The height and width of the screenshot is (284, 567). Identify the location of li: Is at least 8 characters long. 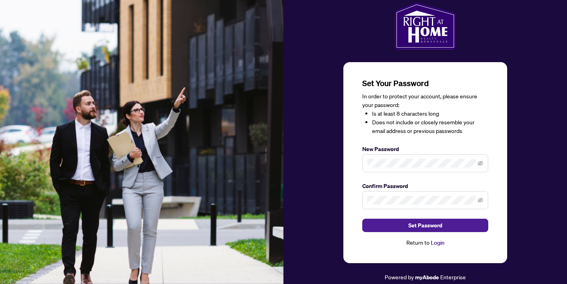
(430, 114).